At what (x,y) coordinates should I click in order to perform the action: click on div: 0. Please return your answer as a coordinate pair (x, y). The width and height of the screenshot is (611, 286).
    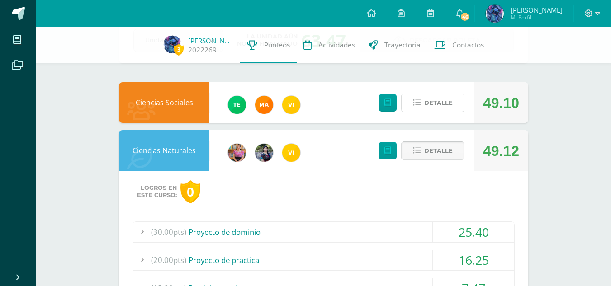
    Looking at the image, I should click on (191, 192).